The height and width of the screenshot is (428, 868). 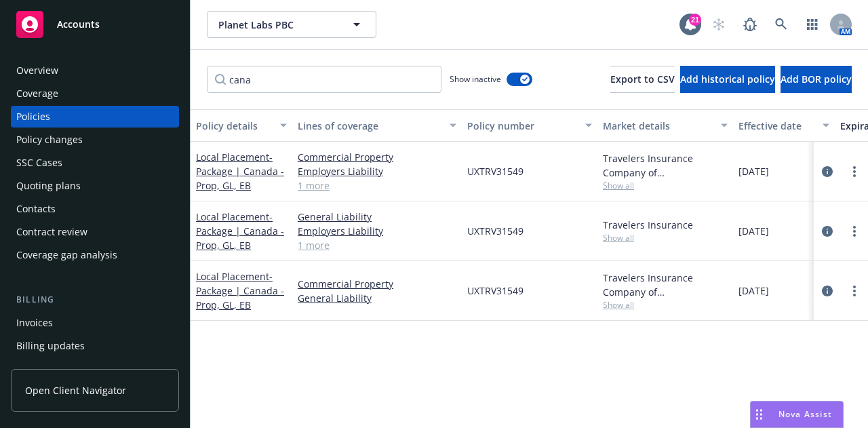 What do you see at coordinates (812, 24) in the screenshot?
I see `a: Switch app` at bounding box center [812, 24].